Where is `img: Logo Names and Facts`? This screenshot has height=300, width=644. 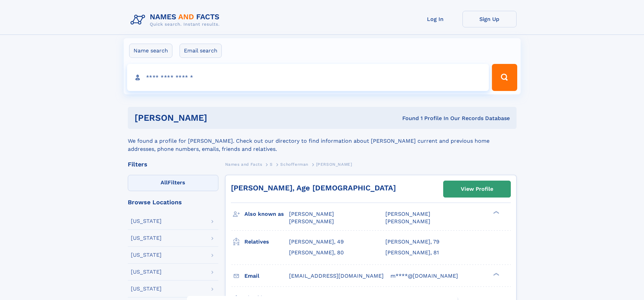 img: Logo Names and Facts is located at coordinates (176, 20).